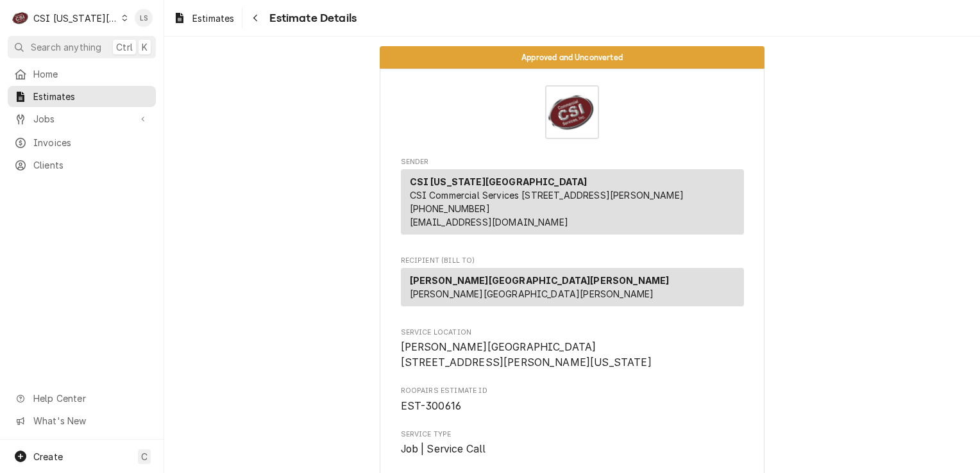 This screenshot has width=980, height=473. I want to click on span: K, so click(144, 47).